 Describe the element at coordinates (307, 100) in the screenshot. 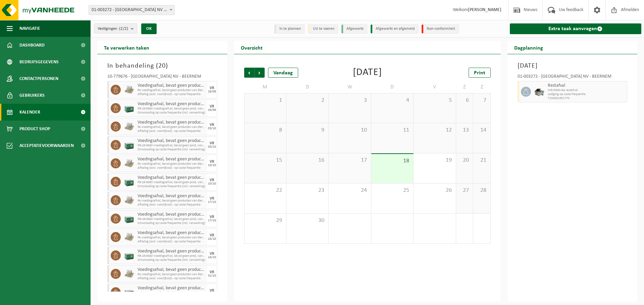

I see `span: 2` at that location.